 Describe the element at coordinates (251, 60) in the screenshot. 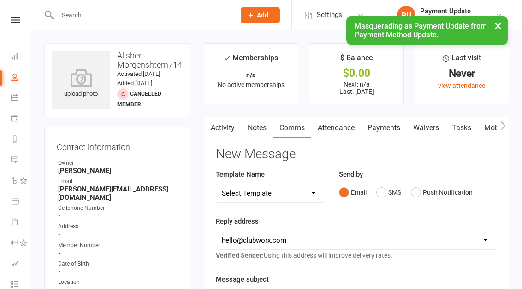

I see `div: Memberships` at that location.